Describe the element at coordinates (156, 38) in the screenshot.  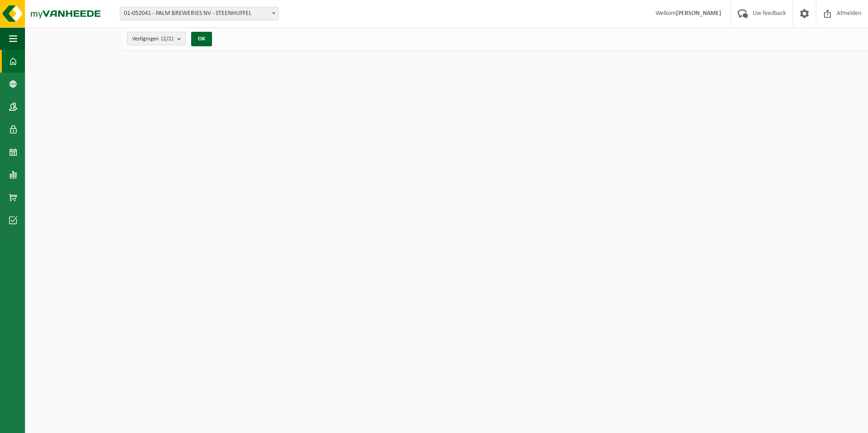
I see `button: Vestigingen(2/2)` at that location.